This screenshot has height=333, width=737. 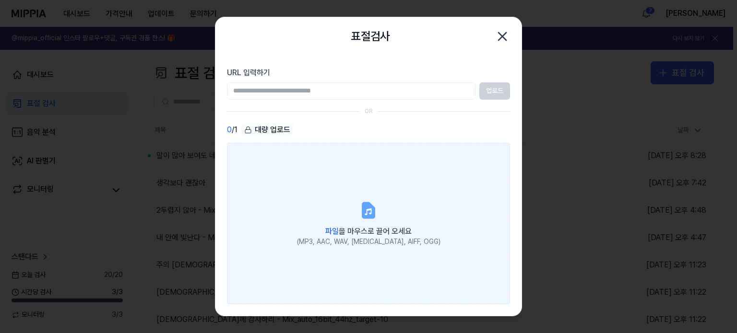 I want to click on button: 대량 업로드, so click(x=267, y=130).